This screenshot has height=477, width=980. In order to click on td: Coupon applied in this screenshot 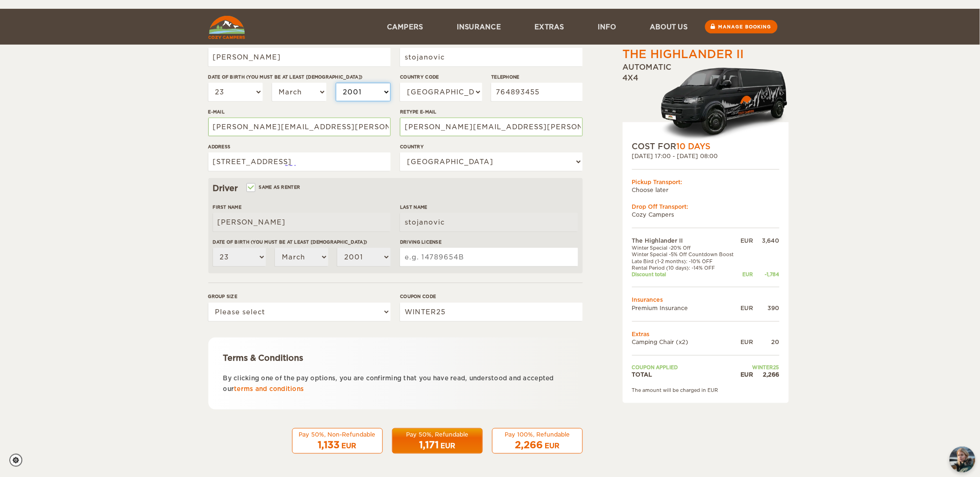, I will do `click(686, 367)`.